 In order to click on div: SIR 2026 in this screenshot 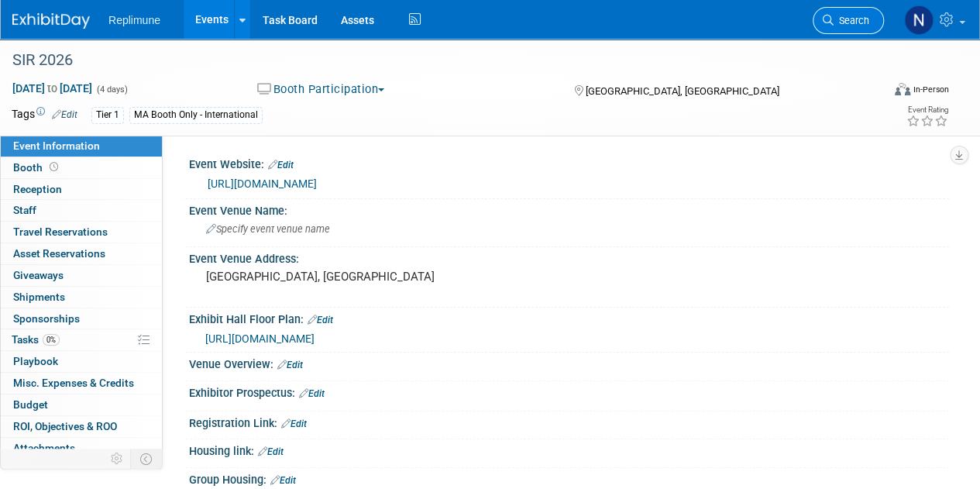, I will do `click(438, 60)`.